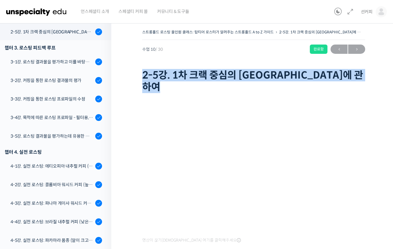 Image resolution: width=393 pixels, height=249 pixels. I want to click on div: 4-5강. 실전 로스팅: 파카마라 품종 (알이 크고 산지에서 건조가 고르게 되기 힘든 경우), so click(52, 240).